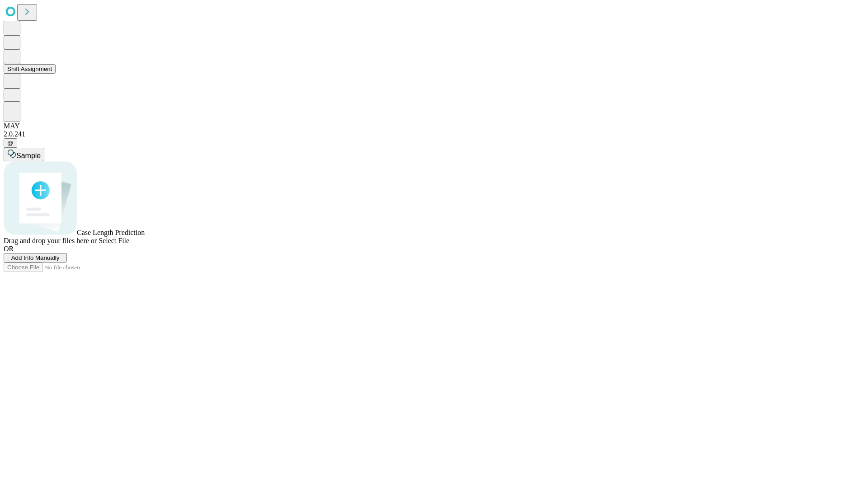  I want to click on span: Select File, so click(114, 241).